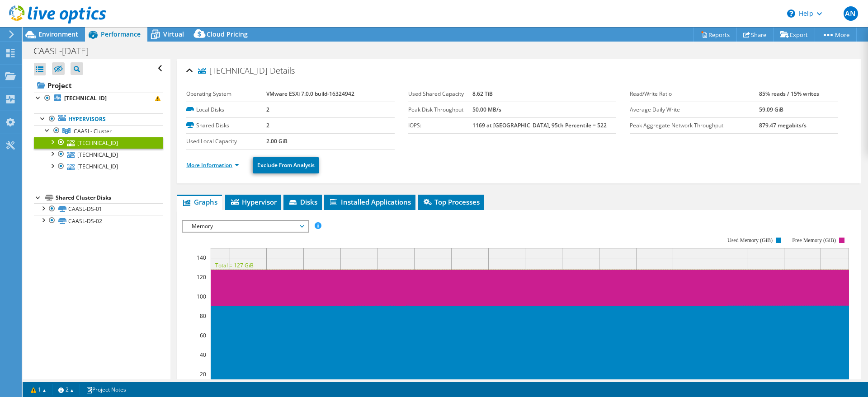 The height and width of the screenshot is (397, 868). What do you see at coordinates (121, 34) in the screenshot?
I see `span: Performance` at bounding box center [121, 34].